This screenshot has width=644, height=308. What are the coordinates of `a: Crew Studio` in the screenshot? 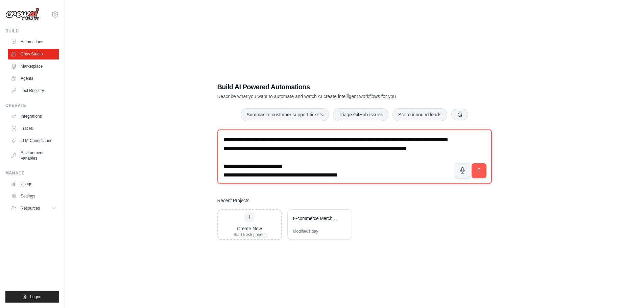 It's located at (33, 54).